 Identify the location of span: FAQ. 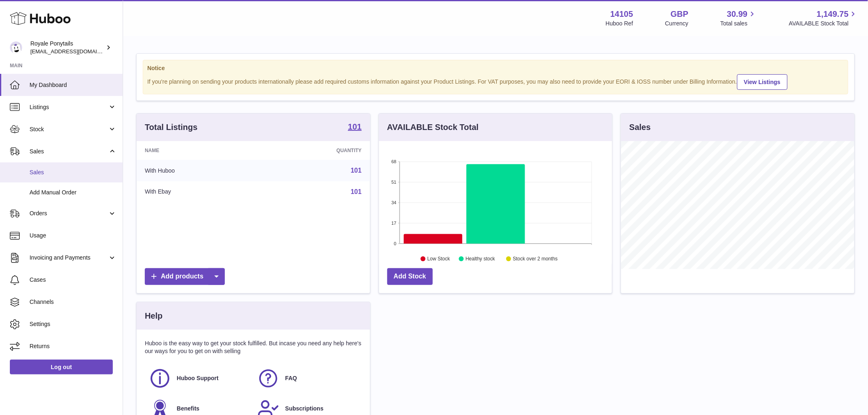
(291, 378).